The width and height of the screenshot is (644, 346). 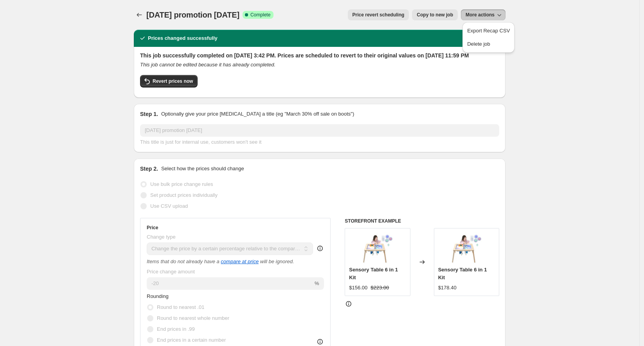 I want to click on div: help, so click(x=320, y=249).